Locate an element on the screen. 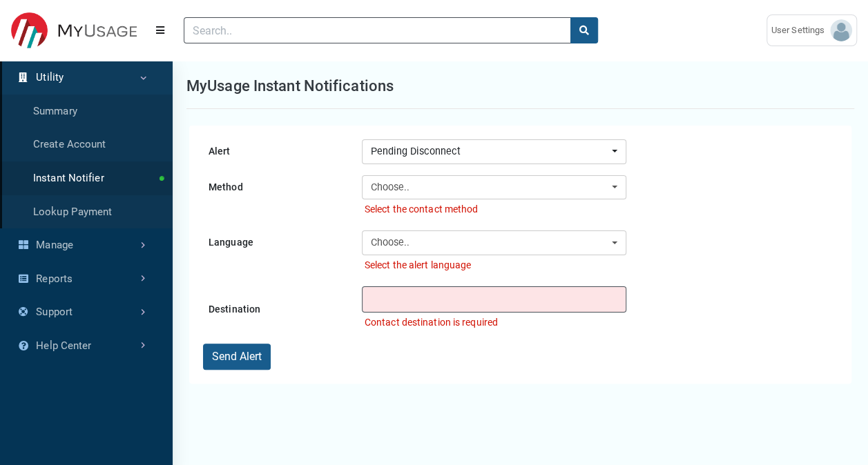  button: search is located at coordinates (584, 30).